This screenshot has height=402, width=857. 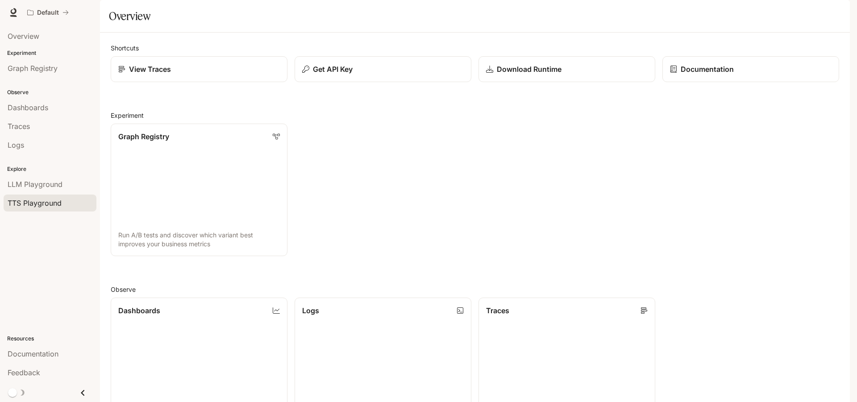 I want to click on a: View Traces, so click(x=199, y=69).